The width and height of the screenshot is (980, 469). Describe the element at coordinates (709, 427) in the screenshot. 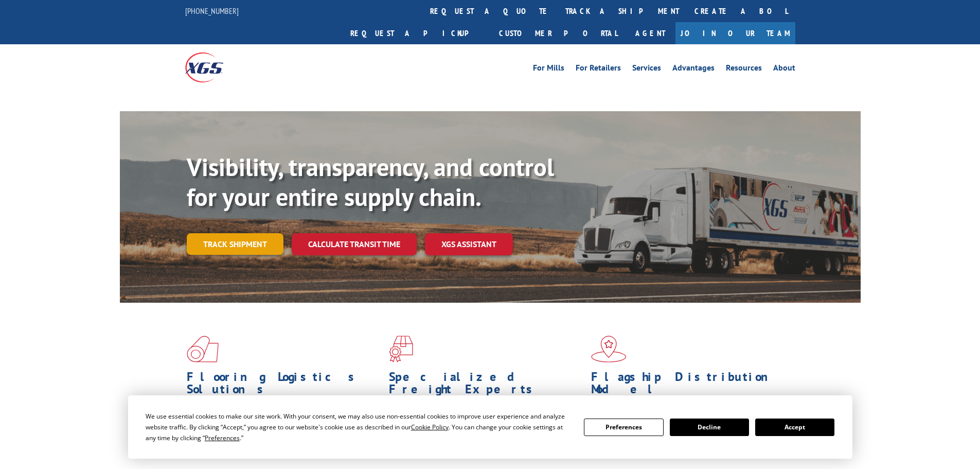

I see `button: Decline` at that location.